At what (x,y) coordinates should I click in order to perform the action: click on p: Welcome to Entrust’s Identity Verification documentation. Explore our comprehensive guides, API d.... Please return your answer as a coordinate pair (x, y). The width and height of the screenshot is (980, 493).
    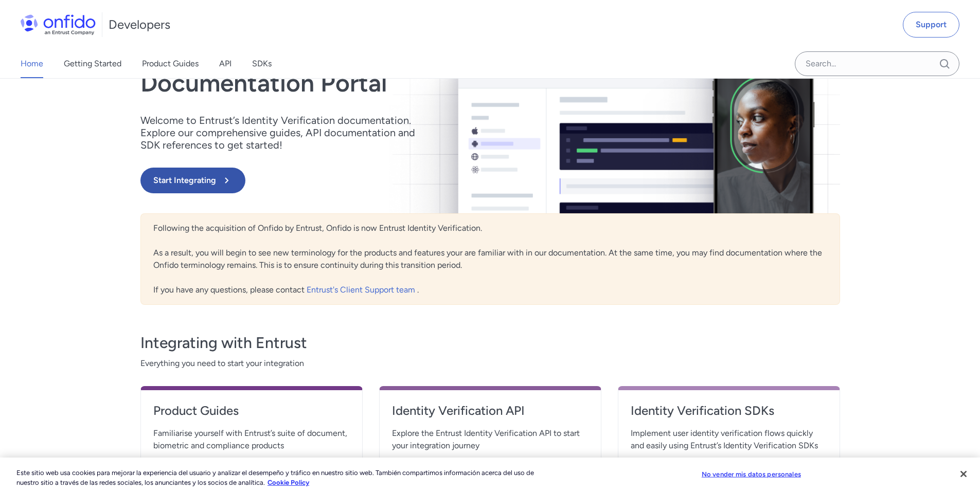
    Looking at the image, I should click on (285, 133).